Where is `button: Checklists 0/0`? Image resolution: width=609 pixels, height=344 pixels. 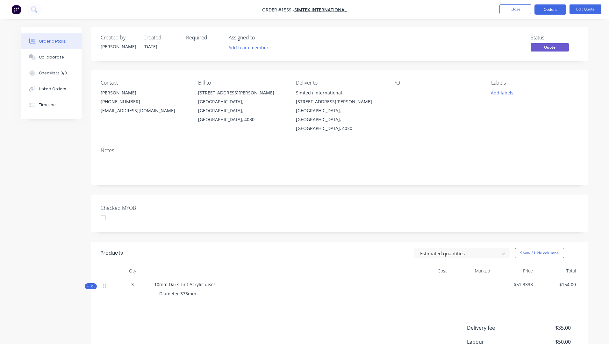 button: Checklists 0/0 is located at coordinates (51, 73).